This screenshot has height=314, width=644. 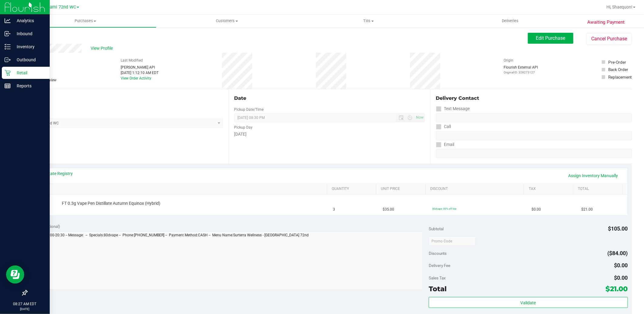 I want to click on div: Flourish External API, so click(x=521, y=69).